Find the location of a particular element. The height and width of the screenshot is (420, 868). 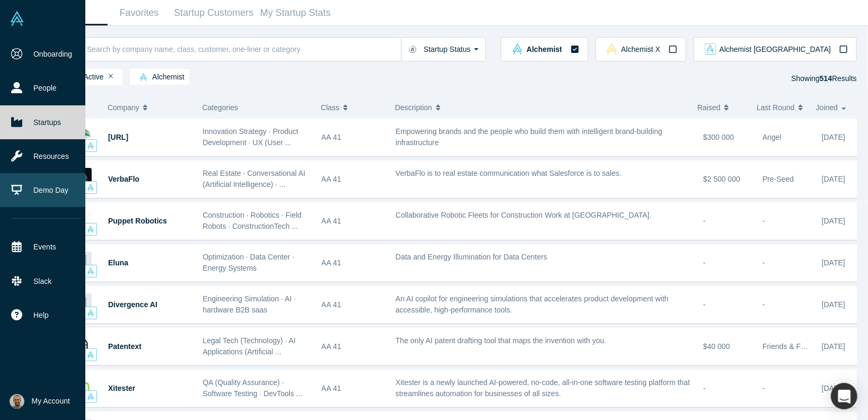

span: $300 000 is located at coordinates (718, 137).